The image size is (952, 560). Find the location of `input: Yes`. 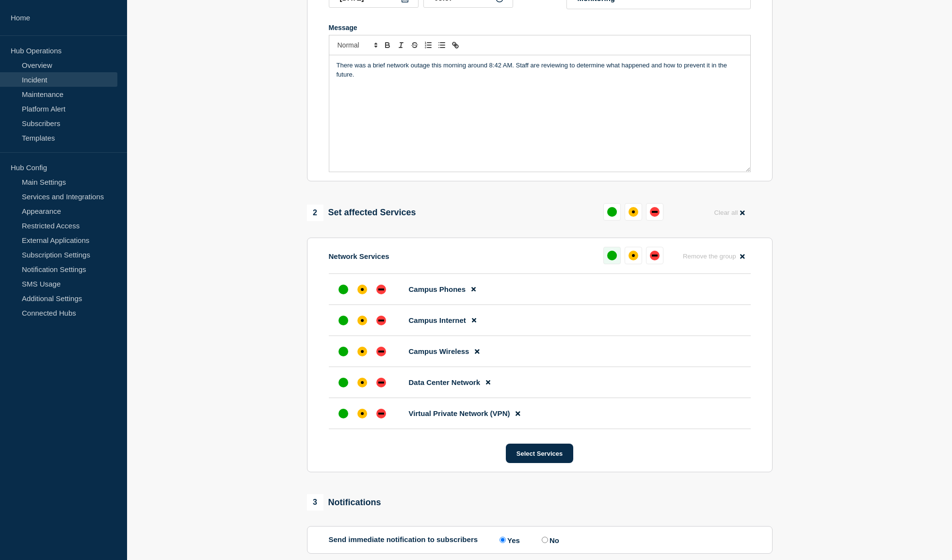

input: Yes is located at coordinates (503, 540).